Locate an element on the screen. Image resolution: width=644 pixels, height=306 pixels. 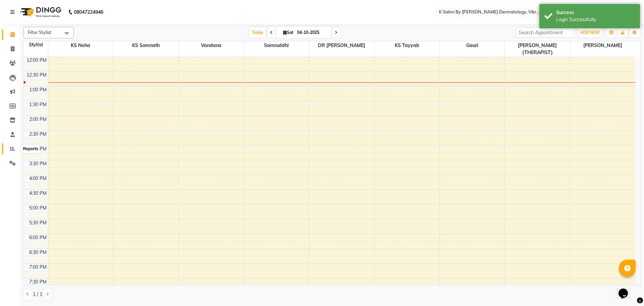
span: 1 / 1 is located at coordinates (37, 294).